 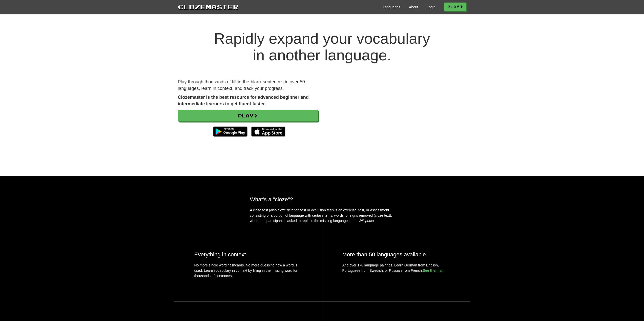 I want to click on strong: Clozemaster is the best resource for advanced beginner and intermediate learners to get fluent fa..., so click(x=243, y=101).